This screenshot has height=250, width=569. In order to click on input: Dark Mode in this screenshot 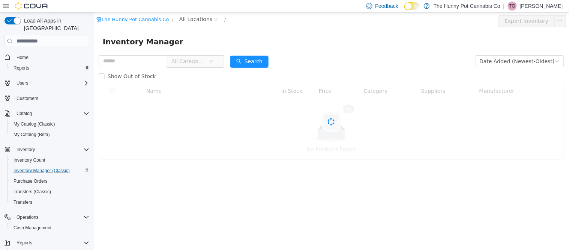, I will do `click(412, 6)`.